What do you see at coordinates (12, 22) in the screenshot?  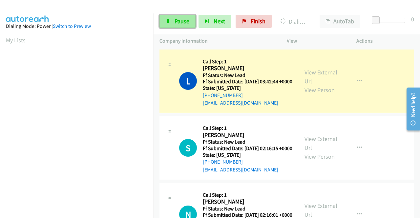 I see `div: Need help?` at bounding box center [12, 22].